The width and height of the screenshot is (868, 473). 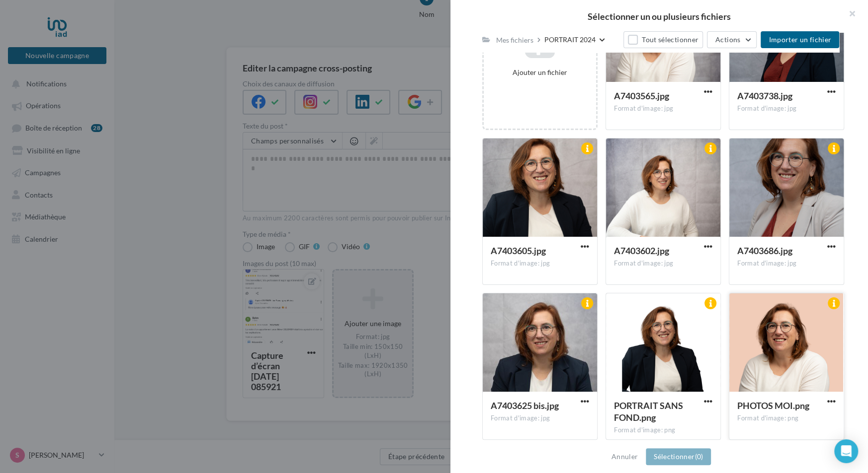 What do you see at coordinates (540, 73) in the screenshot?
I see `div: Ajouter un fichier` at bounding box center [540, 73].